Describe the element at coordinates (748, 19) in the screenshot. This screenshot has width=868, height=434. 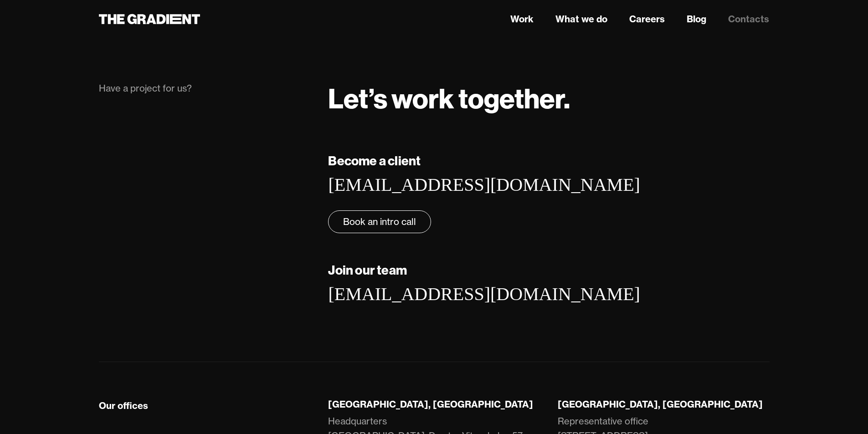
I see `a: Contacts` at that location.